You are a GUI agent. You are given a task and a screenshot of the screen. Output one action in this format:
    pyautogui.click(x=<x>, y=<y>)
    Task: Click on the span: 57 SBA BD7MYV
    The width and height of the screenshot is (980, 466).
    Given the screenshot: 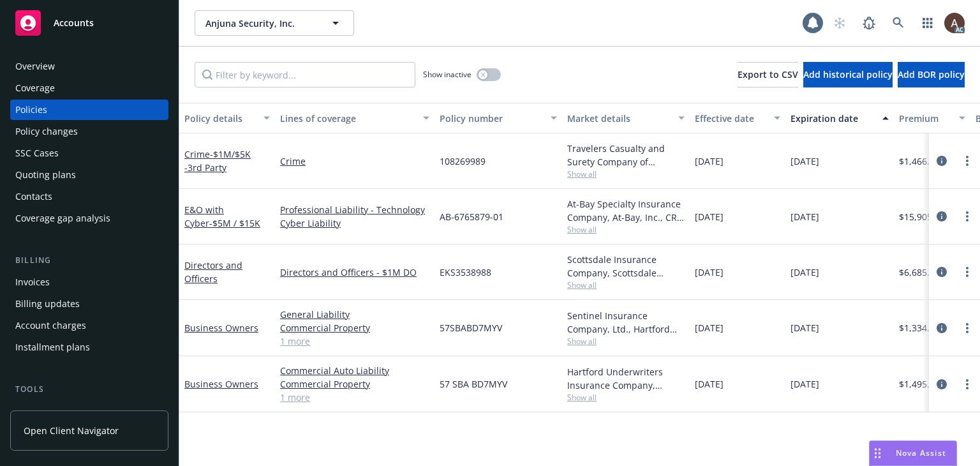 What is the action you would take?
    pyautogui.click(x=473, y=384)
    